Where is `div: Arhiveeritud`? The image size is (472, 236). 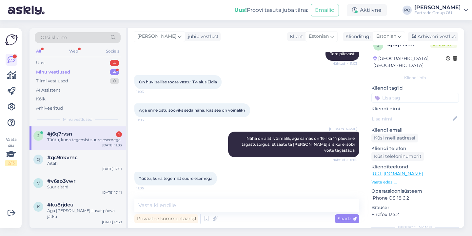 div: Arhiveeritud is located at coordinates (50, 108).